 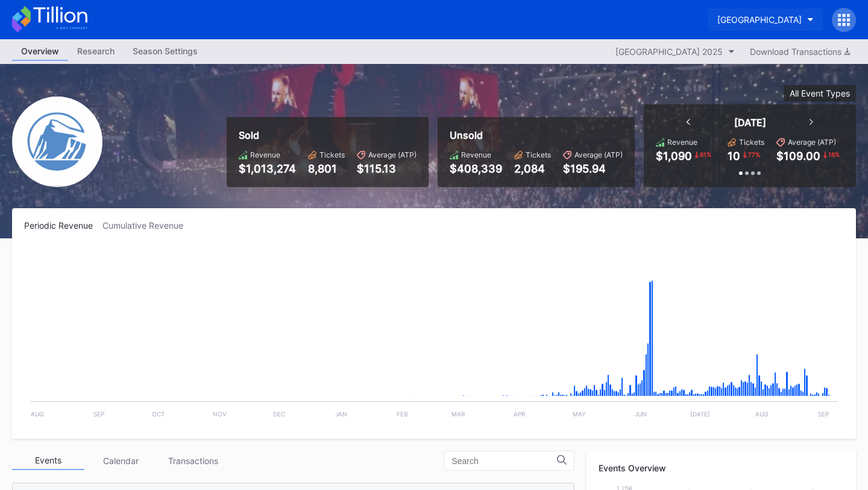 What do you see at coordinates (504, 461) in the screenshot?
I see `input: Search` at bounding box center [504, 461].